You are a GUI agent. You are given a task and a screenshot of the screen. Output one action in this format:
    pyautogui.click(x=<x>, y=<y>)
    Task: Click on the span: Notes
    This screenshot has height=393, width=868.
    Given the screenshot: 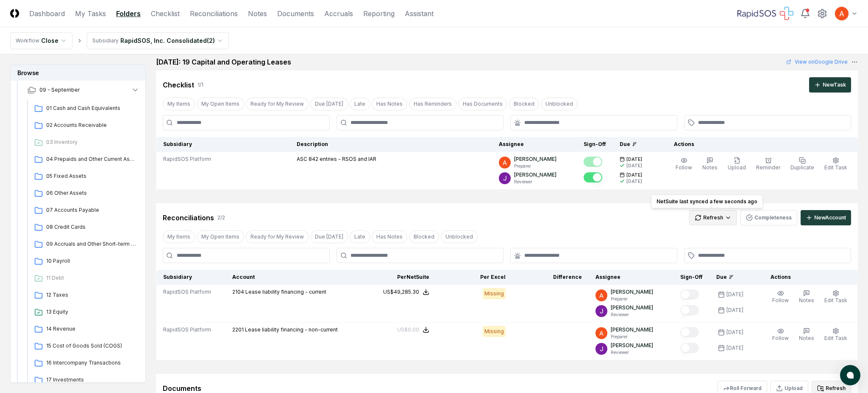 What is the action you would take?
    pyautogui.click(x=711, y=167)
    